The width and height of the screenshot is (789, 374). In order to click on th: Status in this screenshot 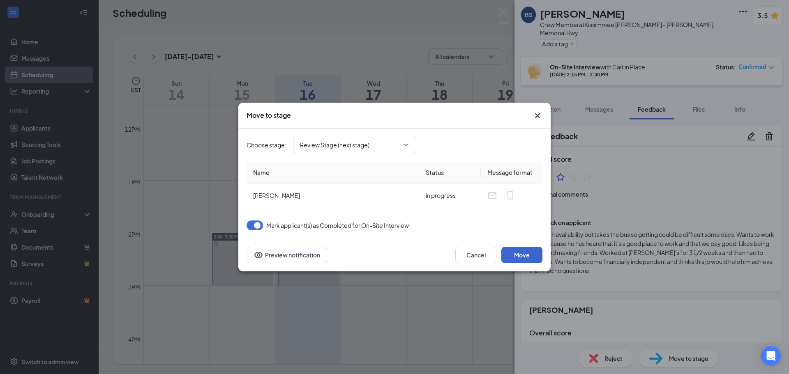, I will do `click(450, 173)`.